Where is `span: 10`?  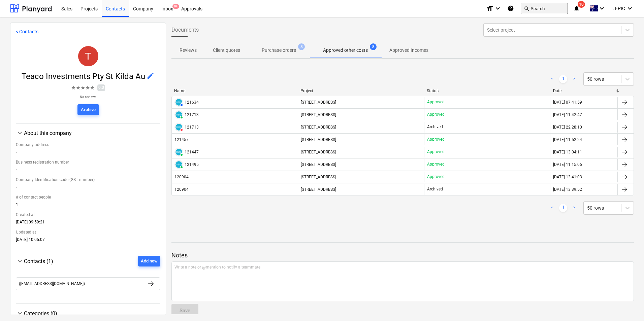
span: 10 is located at coordinates (581, 4).